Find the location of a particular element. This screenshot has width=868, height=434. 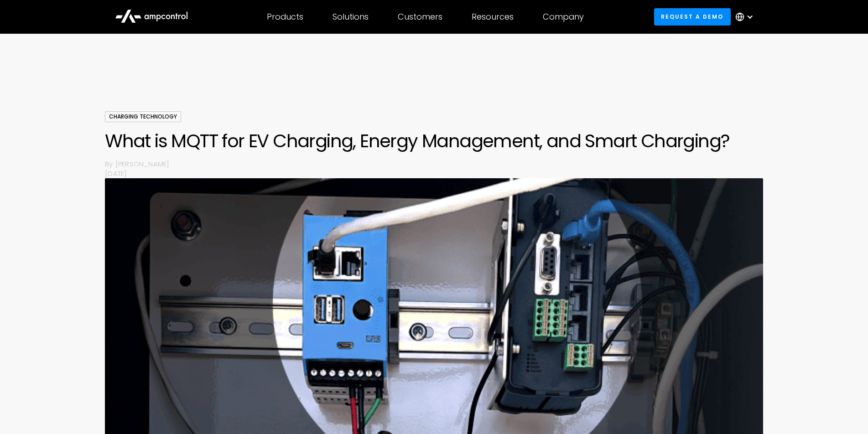

div: Charging Technology is located at coordinates (142, 117).